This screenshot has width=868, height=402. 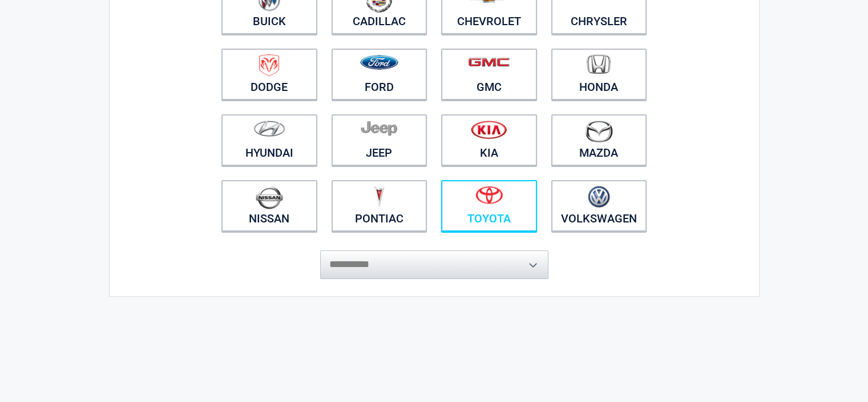 What do you see at coordinates (379, 62) in the screenshot?
I see `img: ford` at bounding box center [379, 62].